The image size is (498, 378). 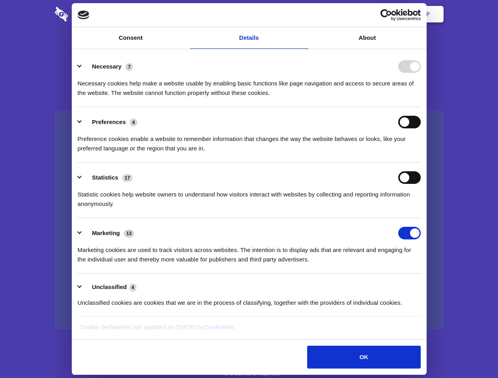 What do you see at coordinates (219, 327) in the screenshot?
I see `a: Cookiebot` at bounding box center [219, 327].